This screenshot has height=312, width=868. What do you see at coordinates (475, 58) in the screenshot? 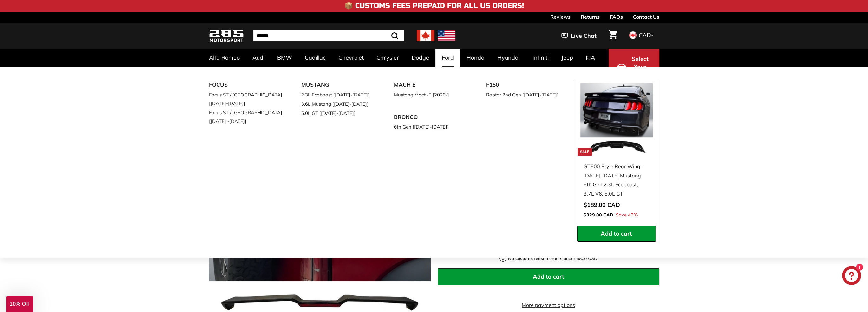
I see `a: Honda` at bounding box center [475, 58].